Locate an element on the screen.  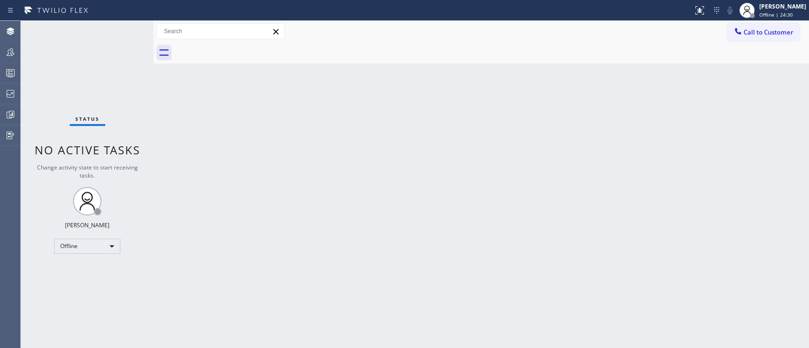
div: Offline is located at coordinates (87, 246).